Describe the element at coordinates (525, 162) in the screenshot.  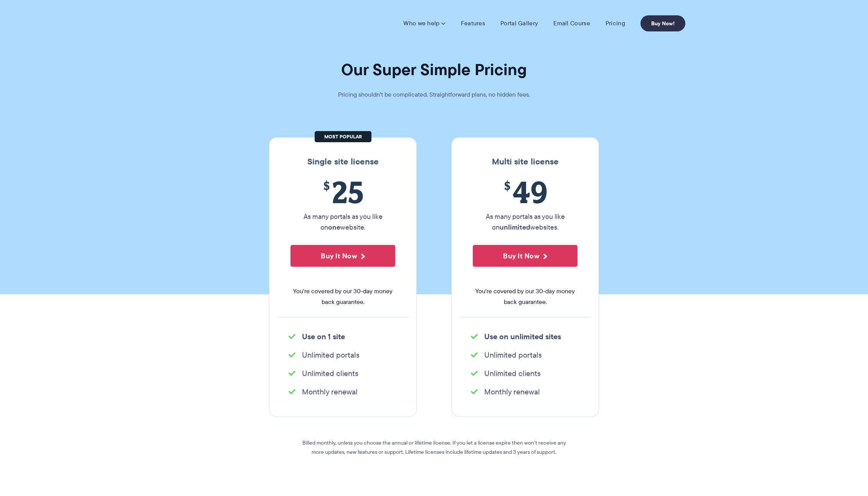
I see `h3: Multi site license` at that location.